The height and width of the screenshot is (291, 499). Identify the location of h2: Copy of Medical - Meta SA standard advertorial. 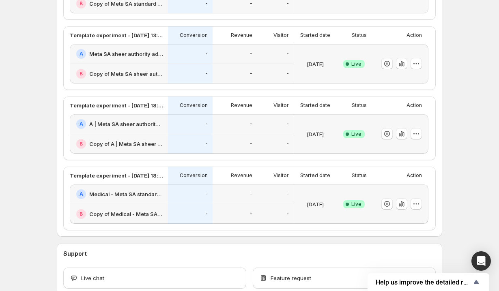
(126, 214).